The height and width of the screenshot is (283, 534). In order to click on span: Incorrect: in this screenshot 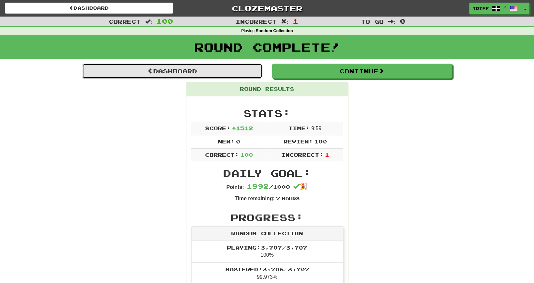, I will do `click(302, 155)`.